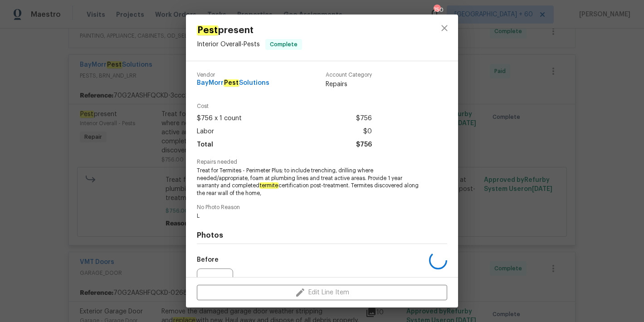 This screenshot has width=644, height=322. What do you see at coordinates (205, 145) in the screenshot?
I see `span: Total` at bounding box center [205, 145].